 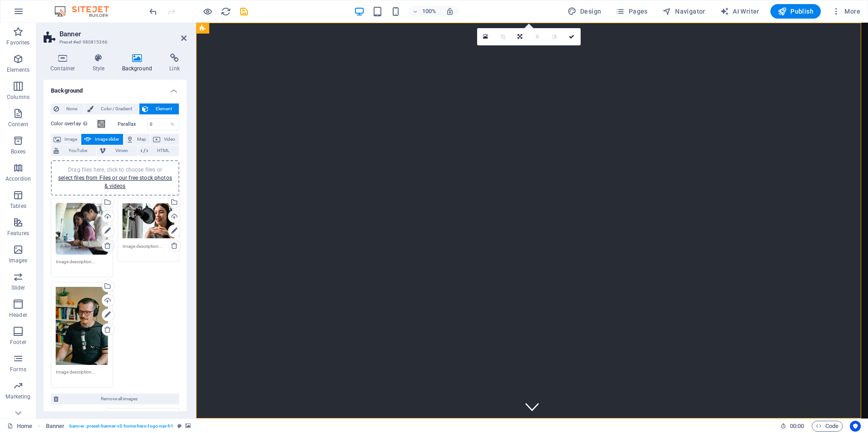 What do you see at coordinates (584, 11) in the screenshot?
I see `div: Design (Ctrl+Alt+Y)` at bounding box center [584, 11].